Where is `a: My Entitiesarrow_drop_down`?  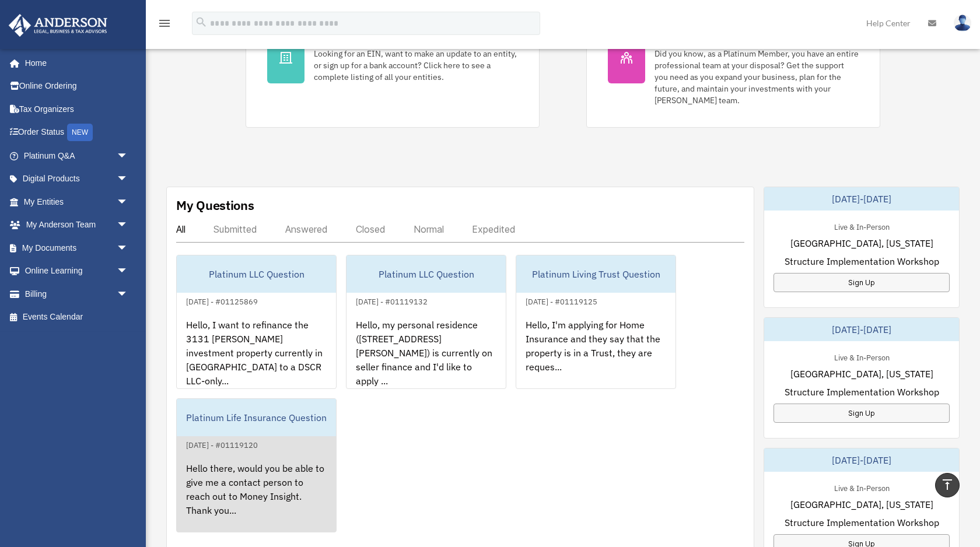
a: My Entitiesarrow_drop_down is located at coordinates (77, 202).